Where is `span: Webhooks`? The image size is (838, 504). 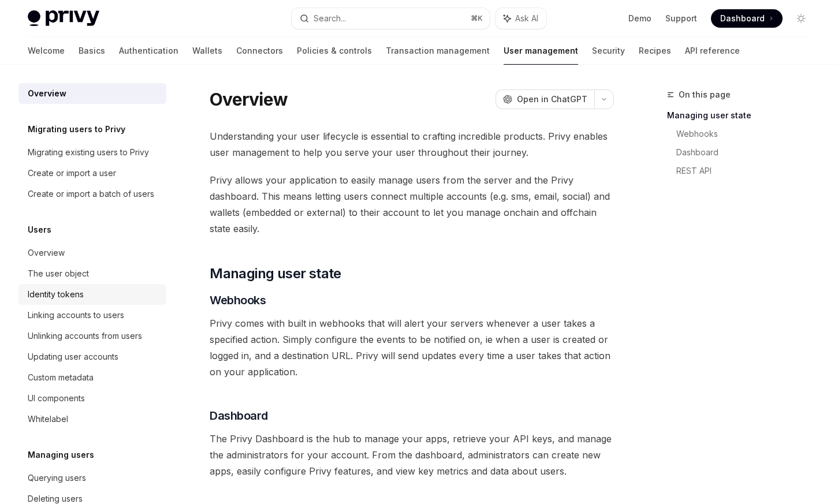
span: Webhooks is located at coordinates (237, 300).